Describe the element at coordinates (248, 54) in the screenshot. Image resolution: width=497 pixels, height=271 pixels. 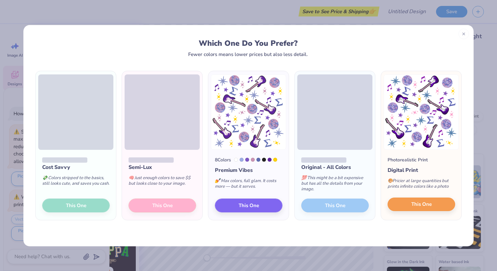
I see `div: Fewer colors means lower prices but also less detail.` at that location.